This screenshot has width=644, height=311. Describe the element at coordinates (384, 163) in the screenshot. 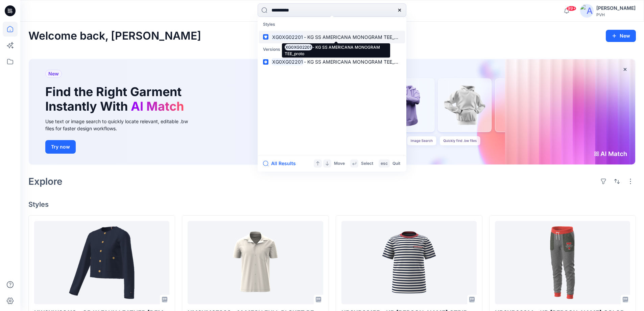

I see `p: esc` at that location.